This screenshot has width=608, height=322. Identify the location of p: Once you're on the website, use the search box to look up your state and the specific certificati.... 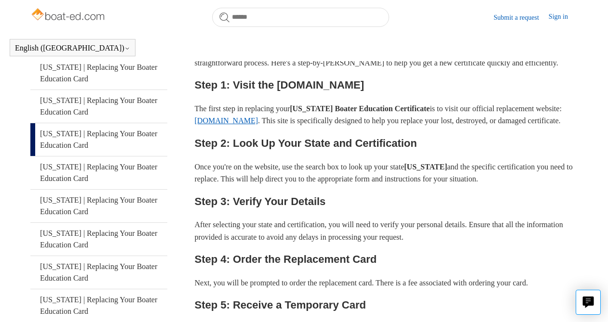
(386, 173).